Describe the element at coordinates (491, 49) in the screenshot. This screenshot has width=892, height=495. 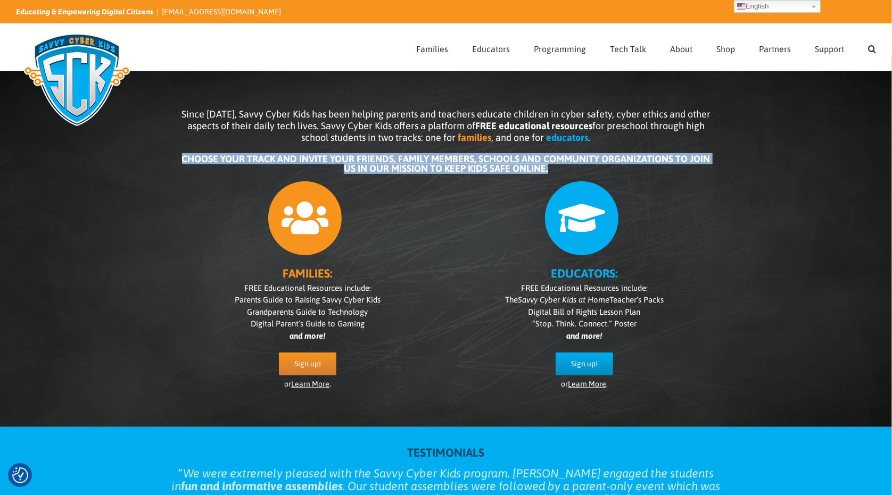
I see `span: Educators` at that location.